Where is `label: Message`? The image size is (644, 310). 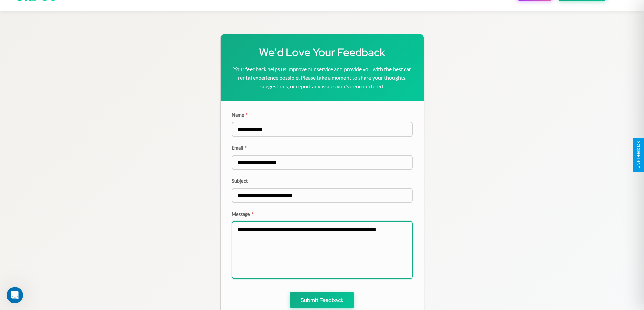
label: Message is located at coordinates (322, 215).